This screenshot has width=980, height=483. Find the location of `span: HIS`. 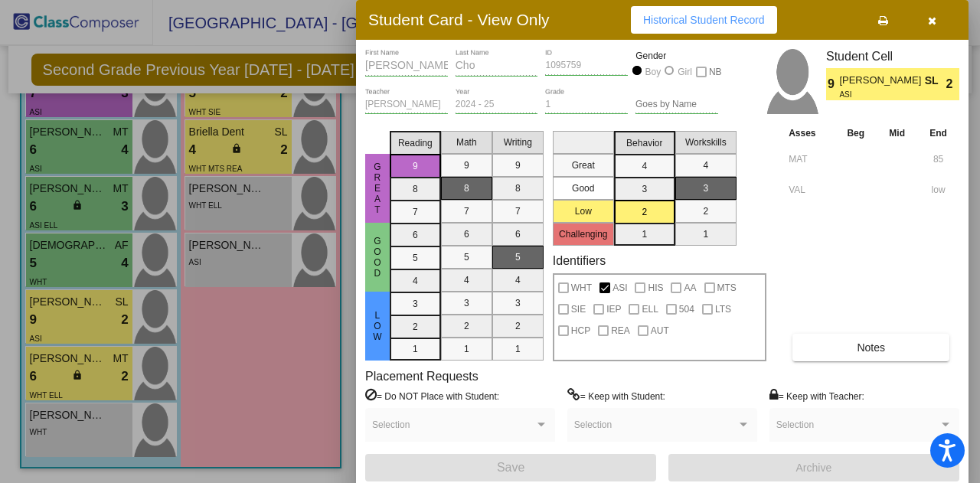

span: HIS is located at coordinates (655, 288).